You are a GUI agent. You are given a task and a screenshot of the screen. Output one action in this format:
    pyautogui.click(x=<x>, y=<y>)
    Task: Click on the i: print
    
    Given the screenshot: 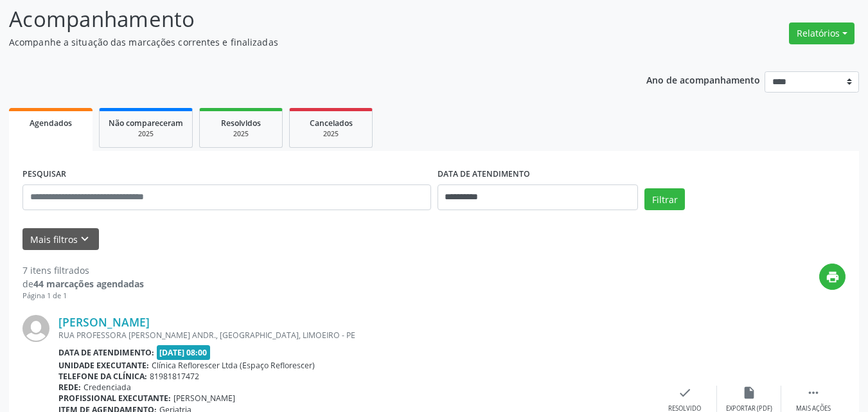 What is the action you would take?
    pyautogui.click(x=833, y=277)
    